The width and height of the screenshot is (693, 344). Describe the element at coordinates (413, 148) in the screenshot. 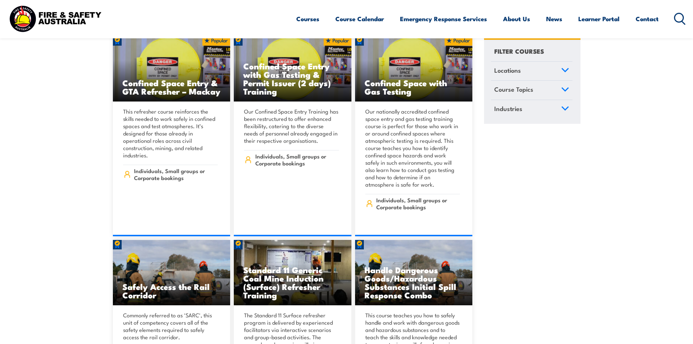

I see `p: Our nationally accredited confined space entry and gas testing training course is perfect for tho...` at that location.